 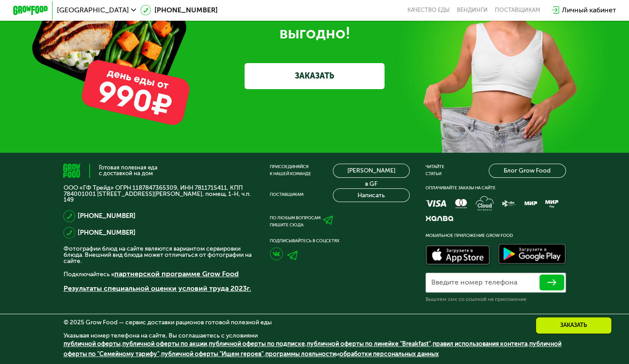 What do you see at coordinates (472, 11) in the screenshot?
I see `a: Вендинги` at bounding box center [472, 11].